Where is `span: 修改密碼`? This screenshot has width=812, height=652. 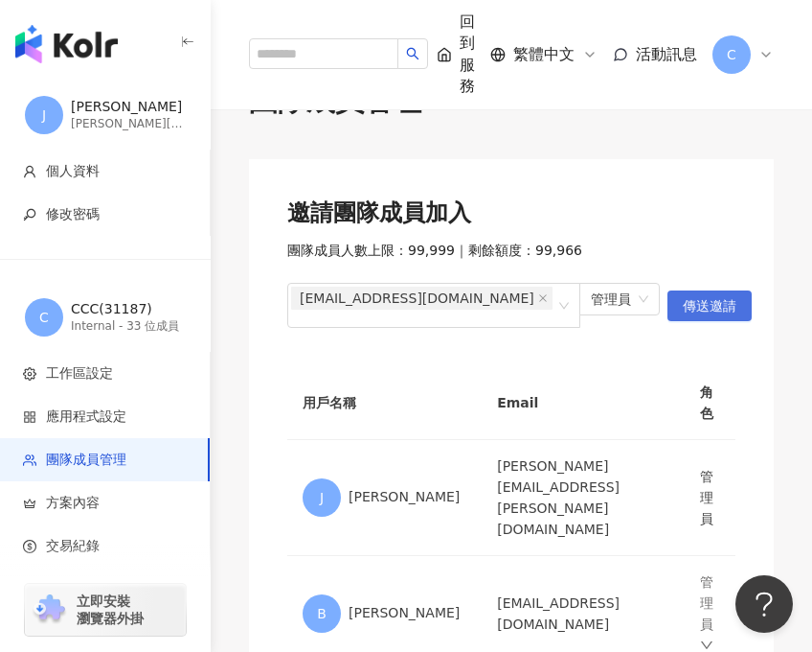 span: 修改密碼 is located at coordinates (73, 214).